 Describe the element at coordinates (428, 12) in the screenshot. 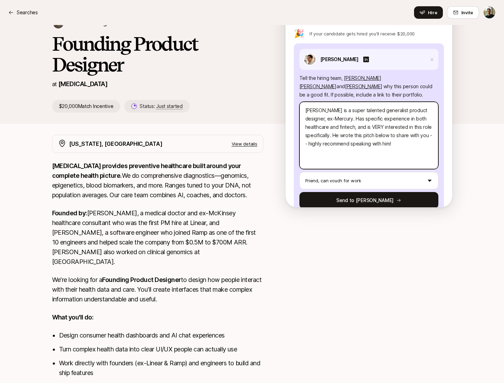

I see `button: Hire` at that location.